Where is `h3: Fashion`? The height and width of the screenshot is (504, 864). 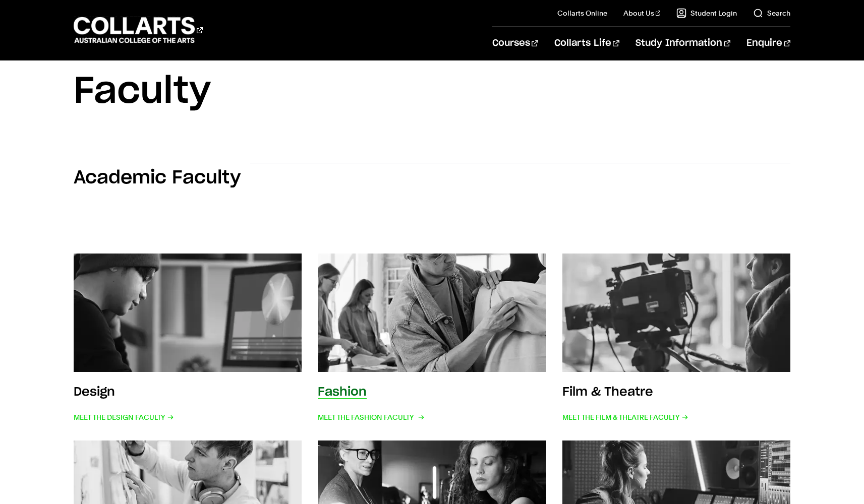
h3: Fashion is located at coordinates (342, 392).